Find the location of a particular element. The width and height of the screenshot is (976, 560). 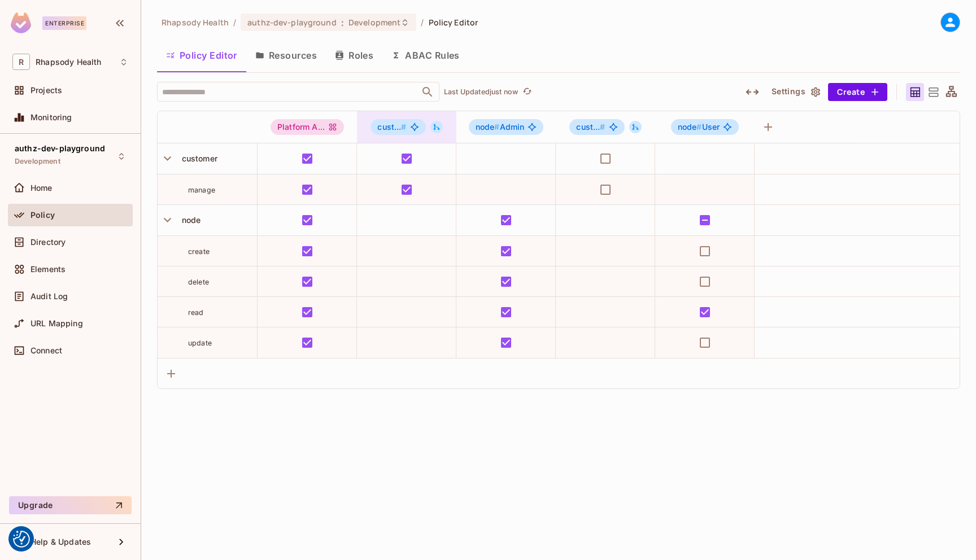

span: read is located at coordinates (196, 312).